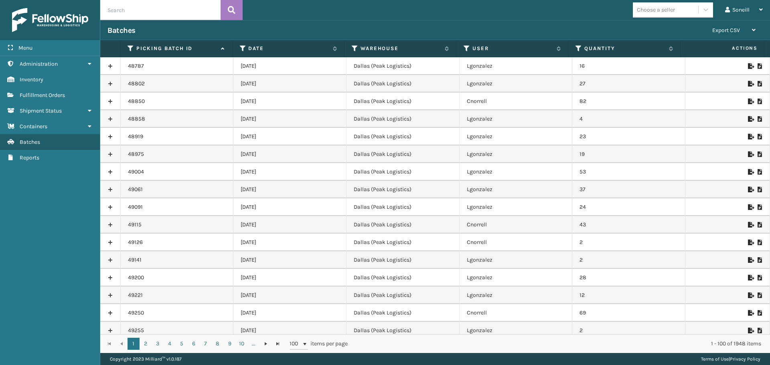  I want to click on a: 6, so click(194, 344).